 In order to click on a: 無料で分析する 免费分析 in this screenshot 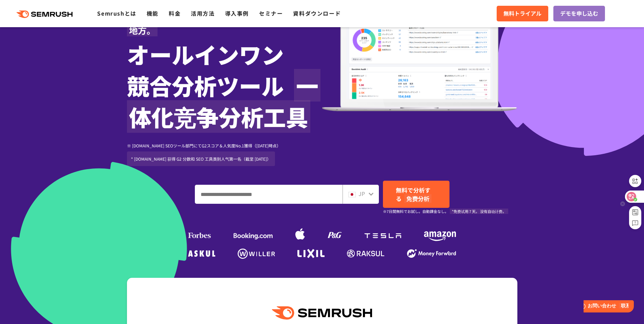, I will do `click(416, 194)`.